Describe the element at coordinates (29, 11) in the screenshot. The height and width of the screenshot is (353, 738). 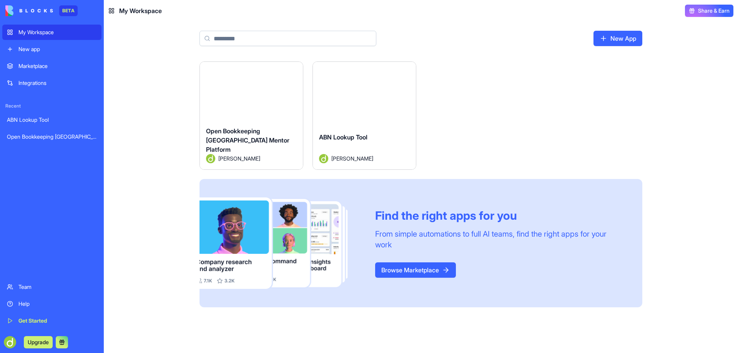
I see `img: logo` at that location.